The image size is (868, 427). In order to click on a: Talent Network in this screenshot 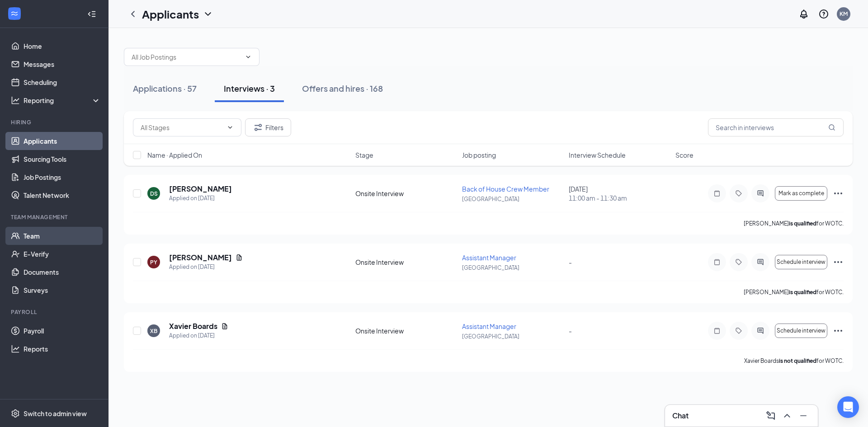, I will do `click(62, 195)`.